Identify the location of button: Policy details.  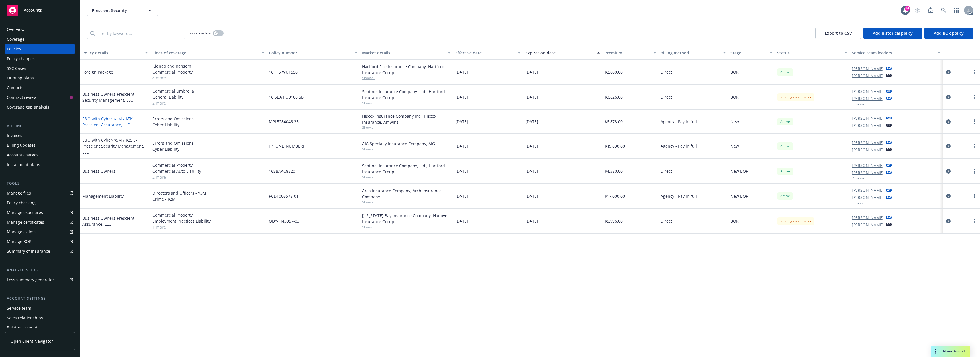
(115, 53).